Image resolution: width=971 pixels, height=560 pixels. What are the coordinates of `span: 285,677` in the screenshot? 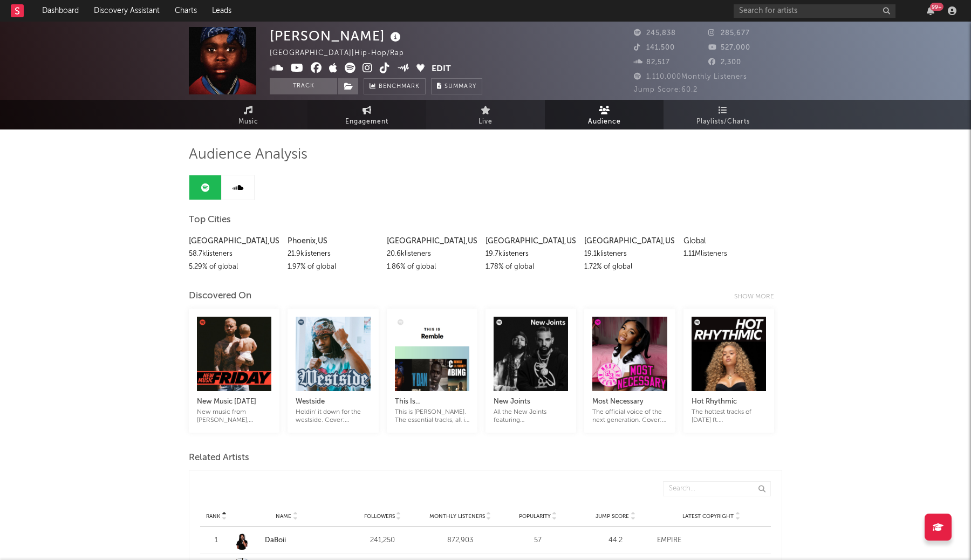 It's located at (728, 33).